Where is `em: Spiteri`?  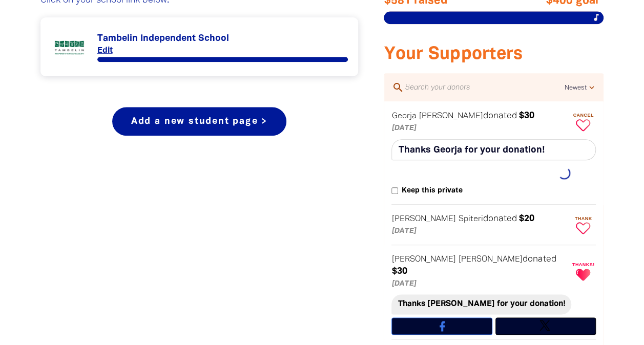 em: Spiteri is located at coordinates (470, 219).